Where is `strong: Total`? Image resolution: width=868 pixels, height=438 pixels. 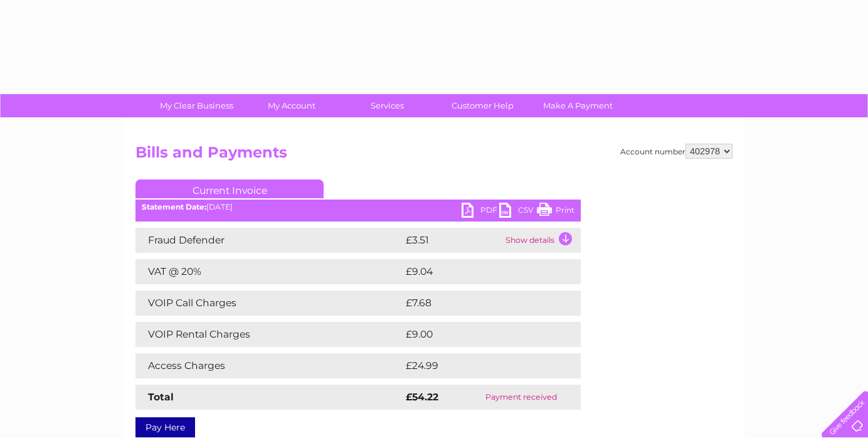 strong: Total is located at coordinates (161, 396).